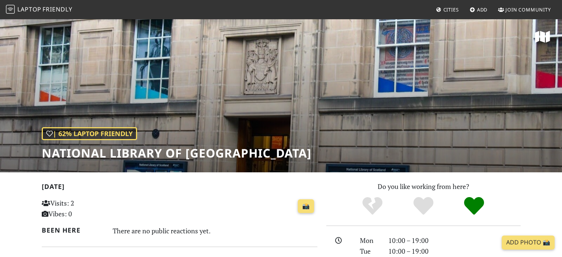 Image resolution: width=562 pixels, height=257 pixels. I want to click on a: Add Photo 📸, so click(528, 242).